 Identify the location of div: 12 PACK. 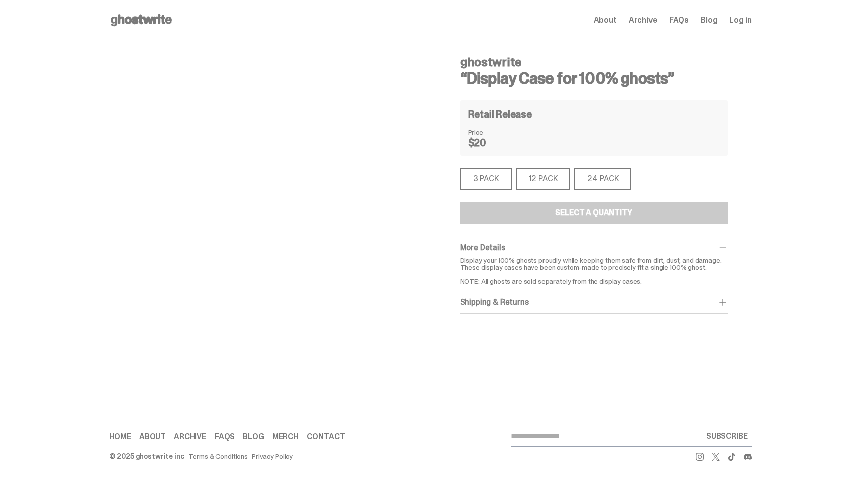
(543, 178).